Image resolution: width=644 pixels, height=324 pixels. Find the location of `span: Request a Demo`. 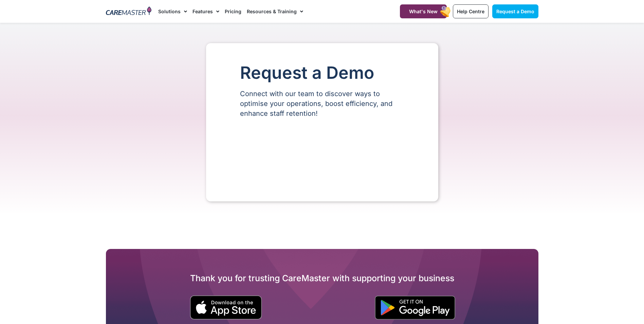

span: Request a Demo is located at coordinates (515, 11).